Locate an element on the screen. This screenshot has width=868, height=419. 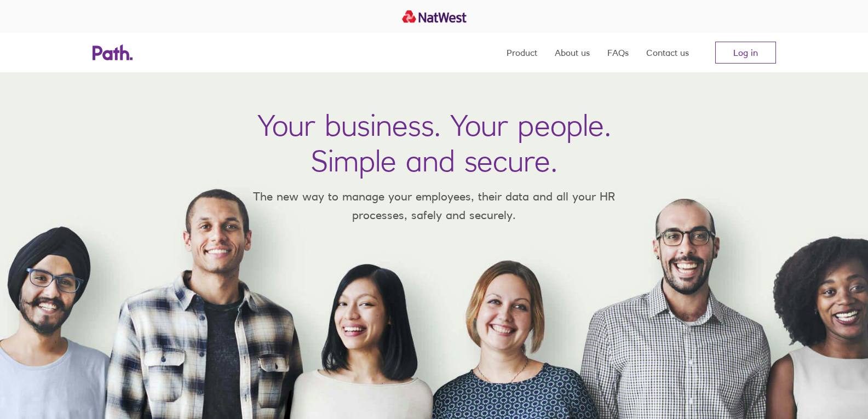
a: About us is located at coordinates (572, 53).